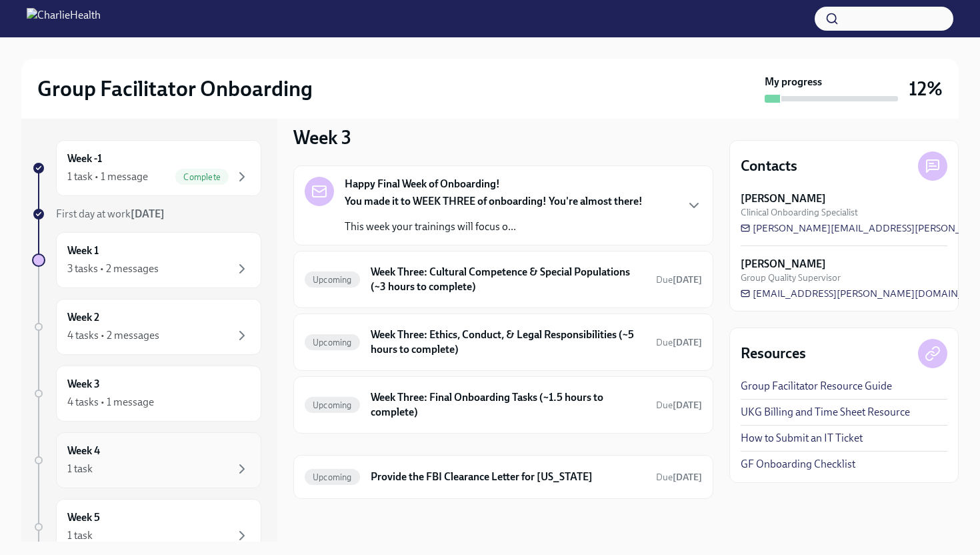 This screenshot has height=555, width=980. Describe the element at coordinates (768, 166) in the screenshot. I see `h4: Contacts` at that location.